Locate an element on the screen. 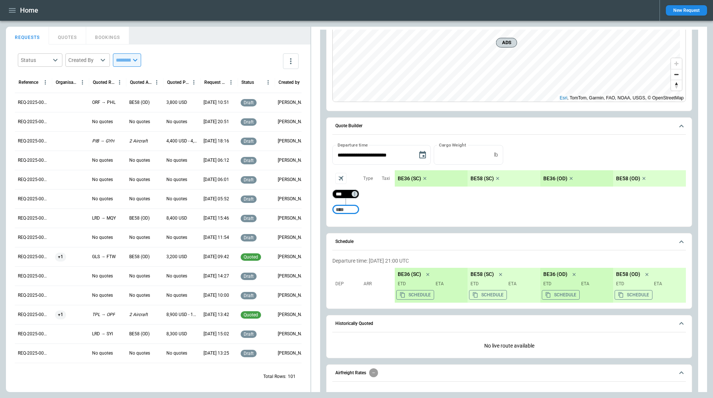  h6: Historically Quoted is located at coordinates (354, 324).